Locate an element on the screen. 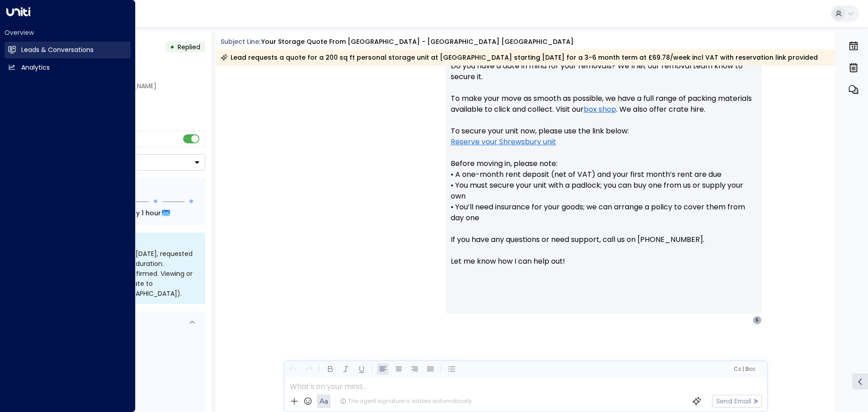 This screenshot has height=412, width=868. span: Subject Line: is located at coordinates (241, 42).